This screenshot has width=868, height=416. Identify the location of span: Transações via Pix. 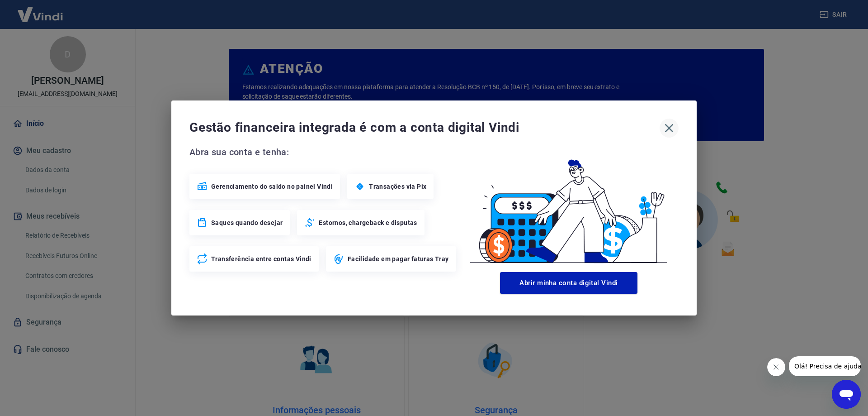
(397, 186).